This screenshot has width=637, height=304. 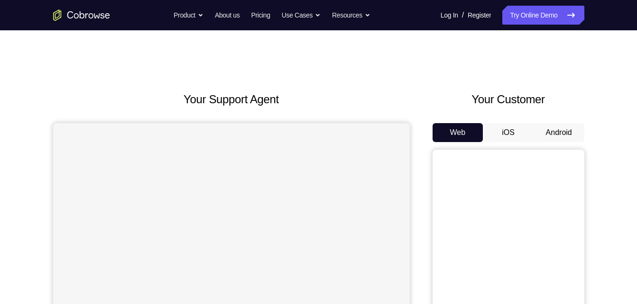 I want to click on a: About us, so click(x=227, y=15).